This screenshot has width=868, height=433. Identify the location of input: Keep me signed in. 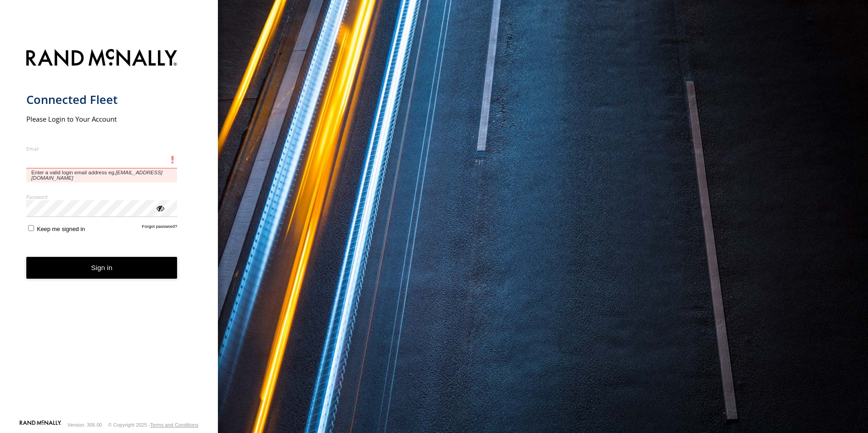
(31, 228).